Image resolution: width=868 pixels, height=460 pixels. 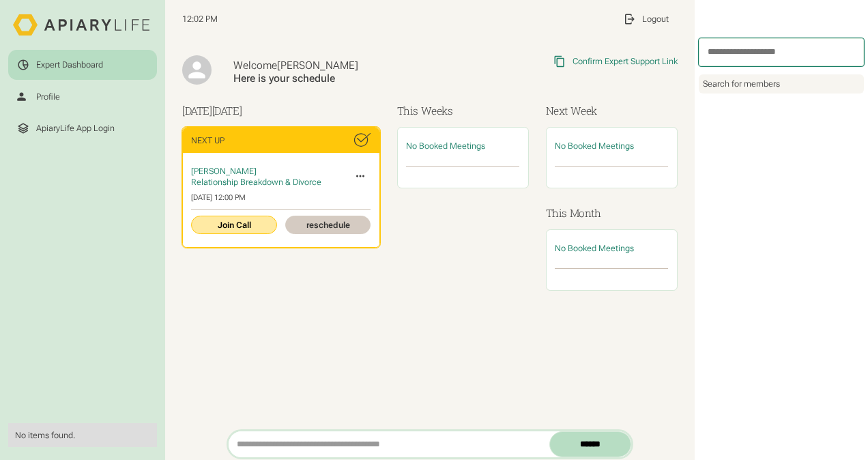 What do you see at coordinates (625, 62) in the screenshot?
I see `div: Confirm Expert Support Link` at bounding box center [625, 62].